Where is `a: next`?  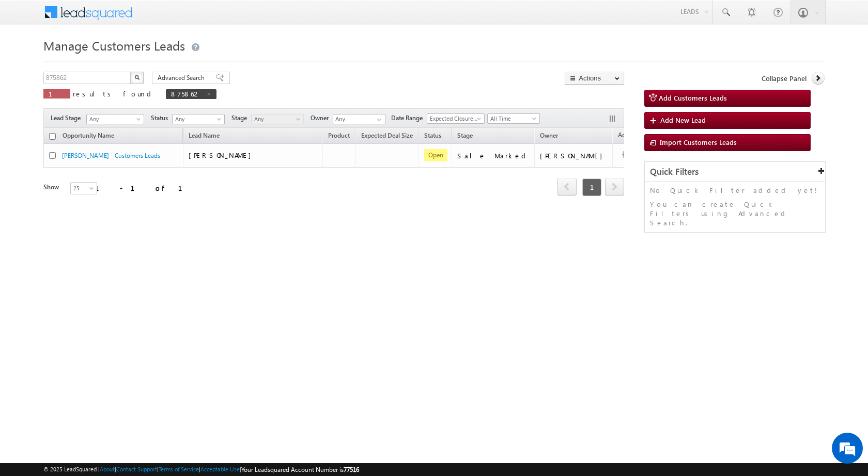 a: next is located at coordinates (614, 187).